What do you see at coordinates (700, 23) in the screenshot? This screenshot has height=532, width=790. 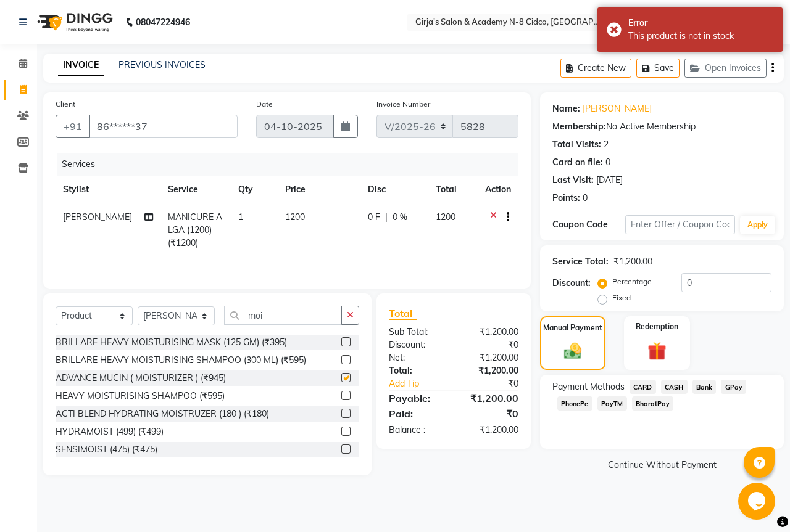 I see `div: Error` at bounding box center [700, 23].